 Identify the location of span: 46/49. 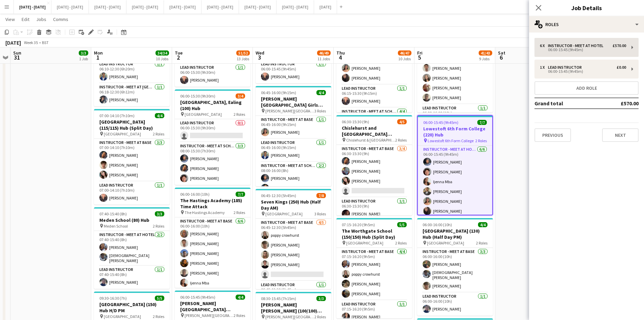
(324, 53).